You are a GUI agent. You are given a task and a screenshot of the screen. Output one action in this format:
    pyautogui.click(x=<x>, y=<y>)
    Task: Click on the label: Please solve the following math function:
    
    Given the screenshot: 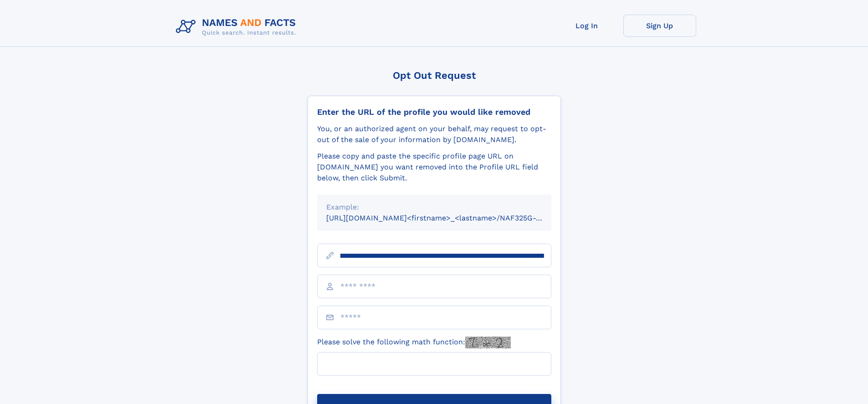 What is the action you would take?
    pyautogui.click(x=414, y=343)
    